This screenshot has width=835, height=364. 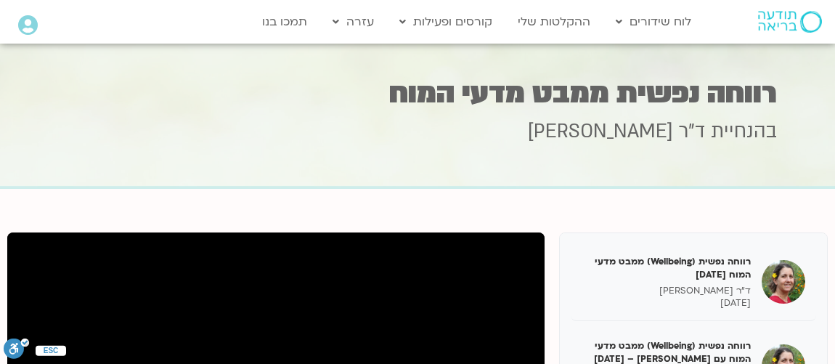 What do you see at coordinates (554, 22) in the screenshot?
I see `a: ההקלטות שלי` at bounding box center [554, 22].